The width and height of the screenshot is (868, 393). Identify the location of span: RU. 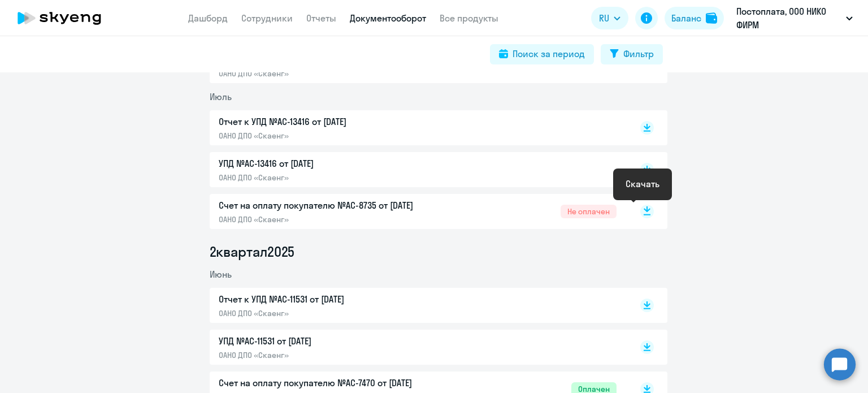
(604, 18).